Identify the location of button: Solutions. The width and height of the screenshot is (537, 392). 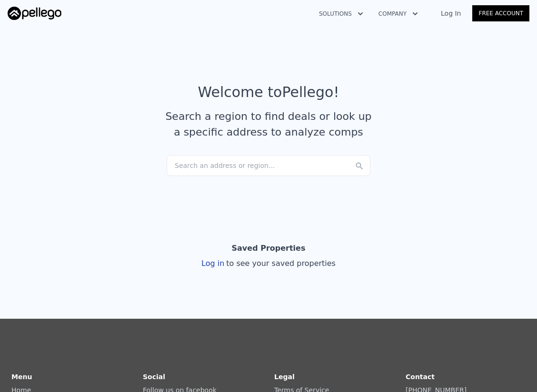
(341, 14).